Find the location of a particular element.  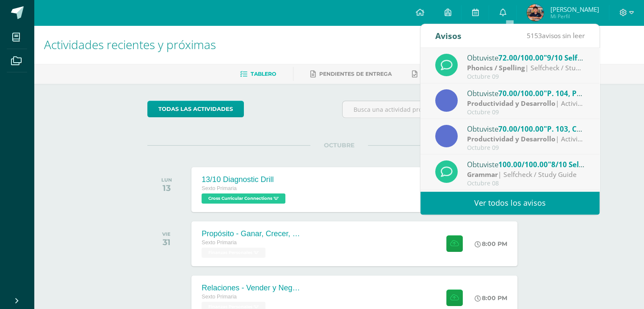

a: Tablero is located at coordinates (258, 74).